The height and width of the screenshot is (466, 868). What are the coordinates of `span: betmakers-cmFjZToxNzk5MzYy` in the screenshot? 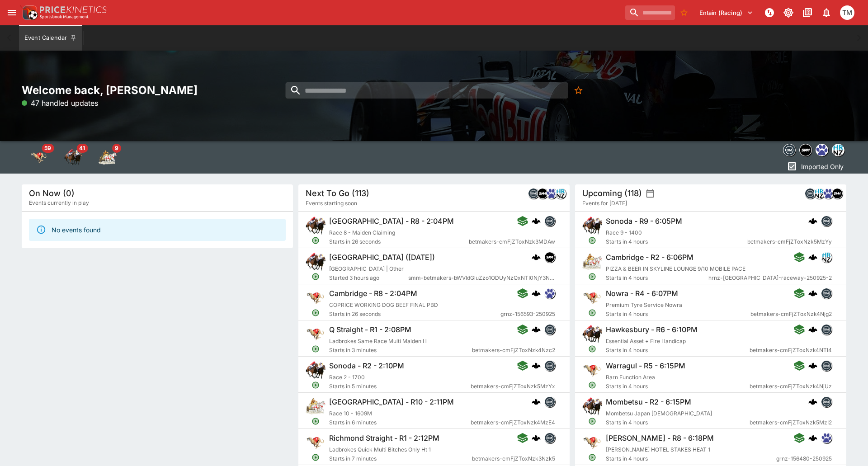 It's located at (789, 242).